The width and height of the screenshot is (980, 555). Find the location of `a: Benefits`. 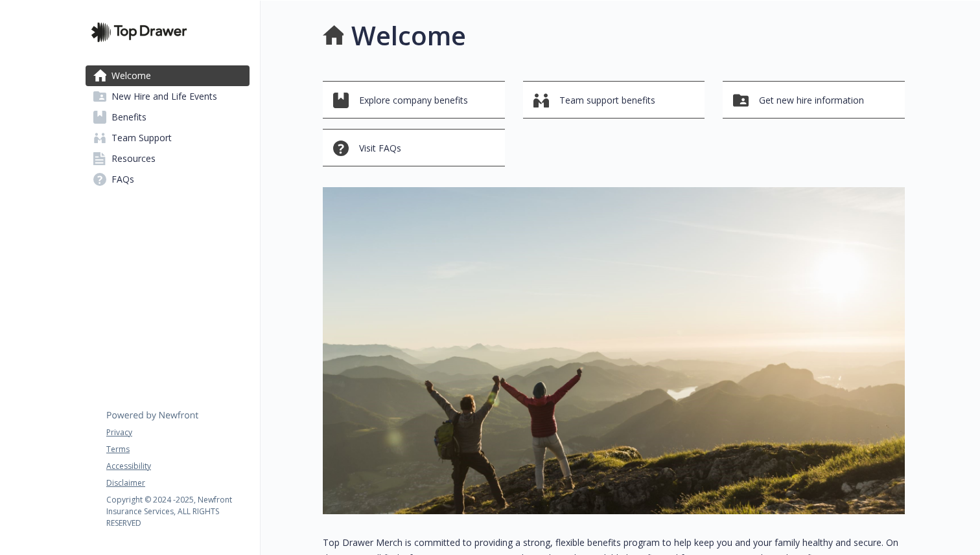

a: Benefits is located at coordinates (167, 118).